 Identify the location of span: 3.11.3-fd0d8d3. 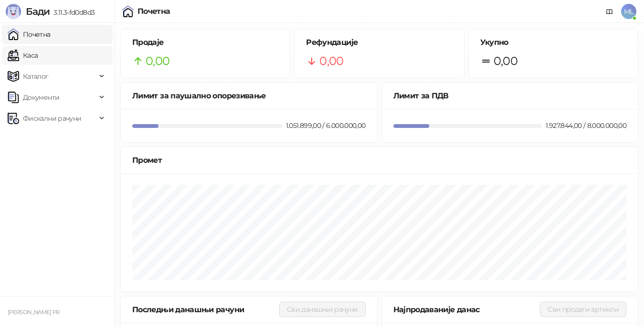
(72, 12).